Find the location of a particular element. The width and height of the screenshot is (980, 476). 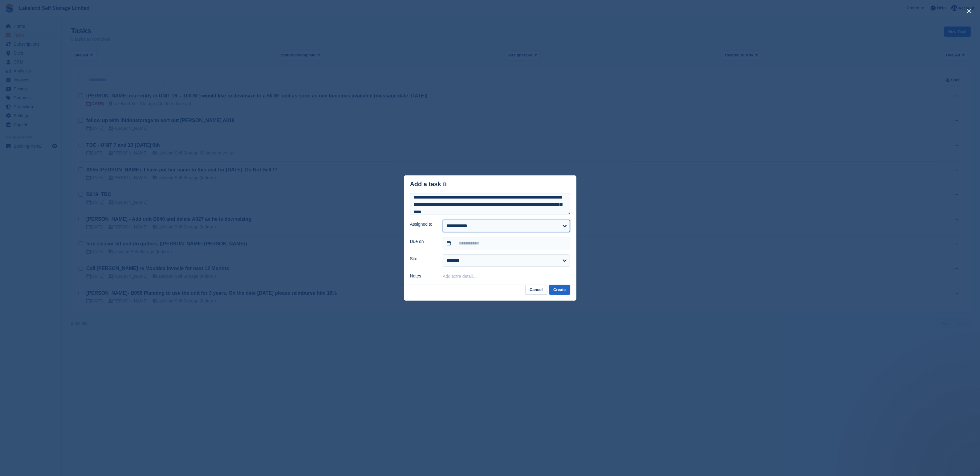

button: close is located at coordinates (969, 11).